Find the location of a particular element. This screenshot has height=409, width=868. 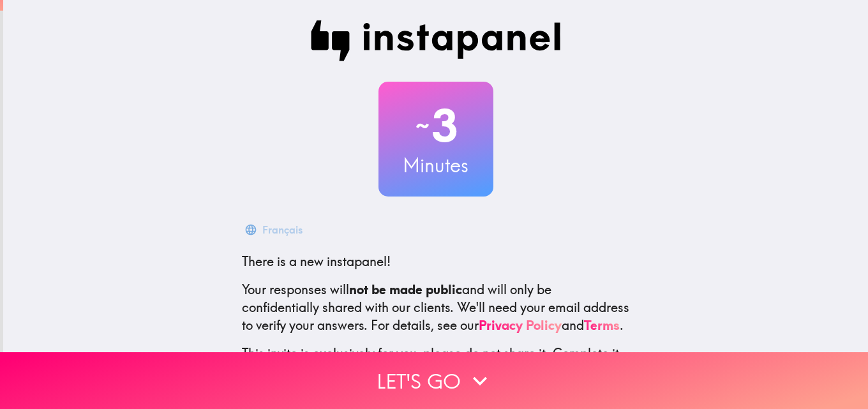

img: Instapanel is located at coordinates (435, 41).